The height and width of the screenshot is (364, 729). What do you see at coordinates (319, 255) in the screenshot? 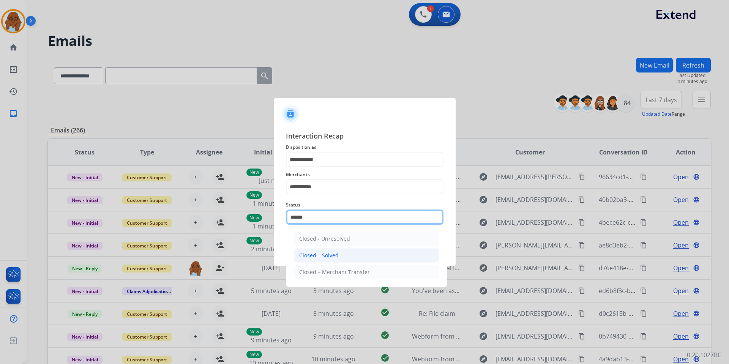
I see `div: Closed – Solved` at bounding box center [319, 255].